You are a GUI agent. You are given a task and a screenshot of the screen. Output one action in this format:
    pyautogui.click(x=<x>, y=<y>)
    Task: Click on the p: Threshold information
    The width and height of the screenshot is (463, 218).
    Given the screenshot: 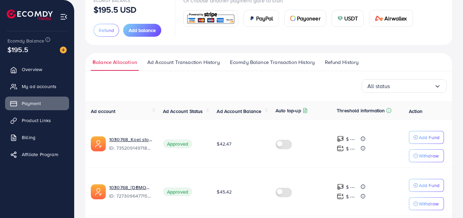 What is the action you would take?
    pyautogui.click(x=361, y=111)
    